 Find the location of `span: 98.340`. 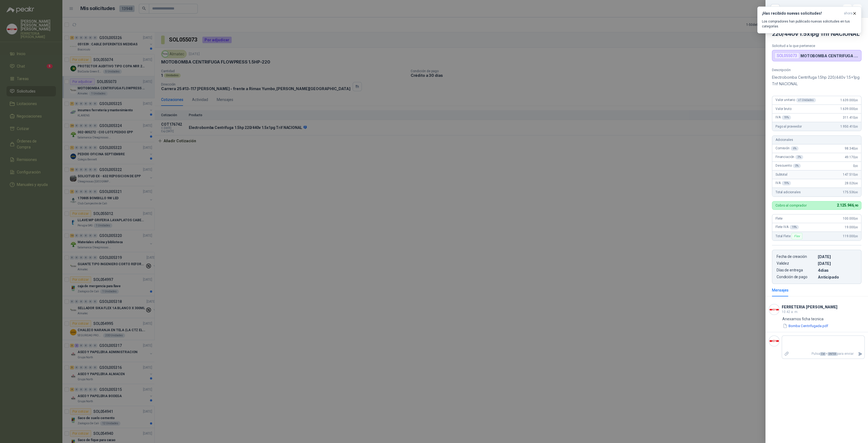

span: 98.340 is located at coordinates (851, 149).